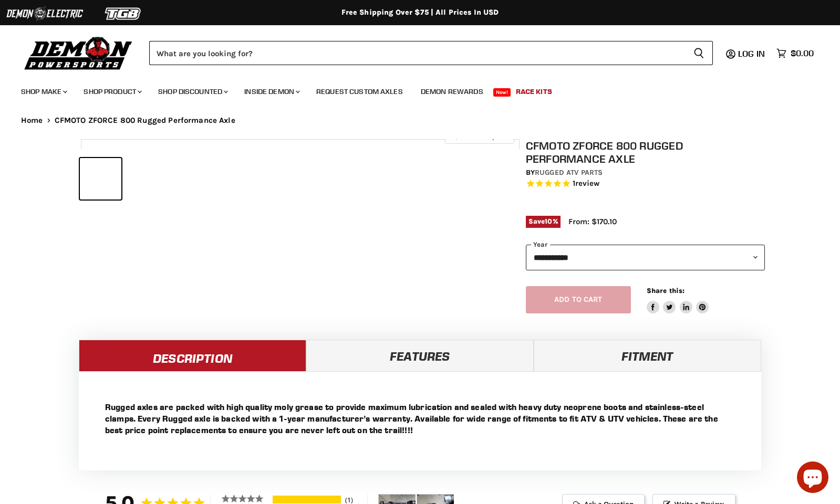 The width and height of the screenshot is (840, 504). I want to click on span: Save %, so click(543, 222).